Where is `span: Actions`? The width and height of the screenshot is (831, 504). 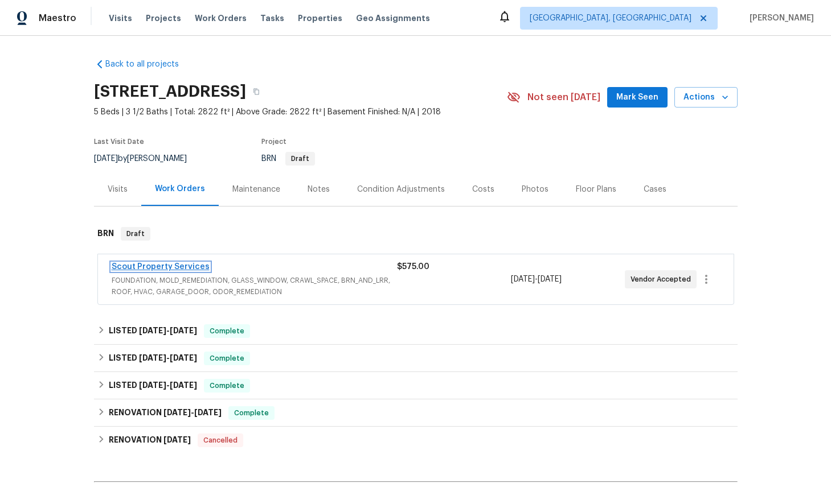 span: Actions is located at coordinates (705, 97).